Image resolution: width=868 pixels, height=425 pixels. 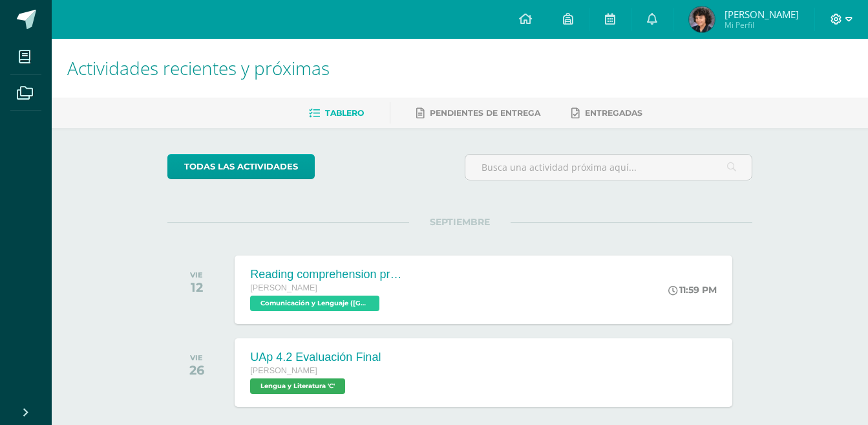 What do you see at coordinates (613, 112) in the screenshot?
I see `span: Entregadas` at bounding box center [613, 112].